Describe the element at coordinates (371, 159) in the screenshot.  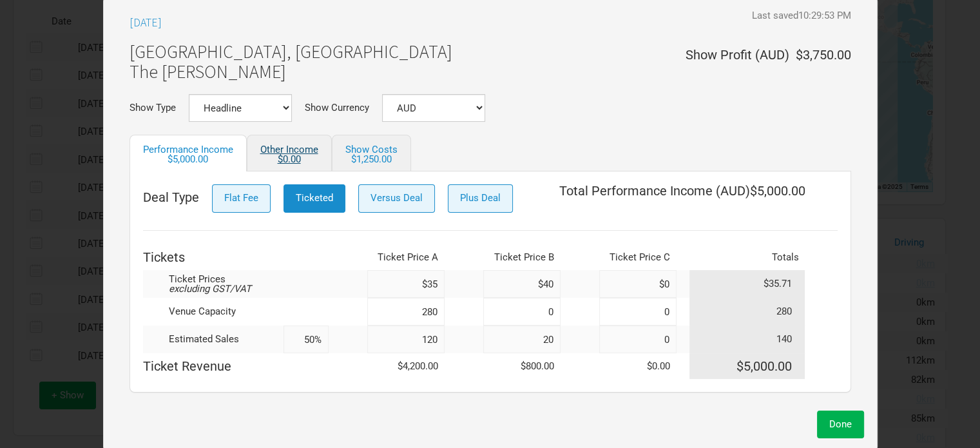
I see `div: $1,250.00` at that location.